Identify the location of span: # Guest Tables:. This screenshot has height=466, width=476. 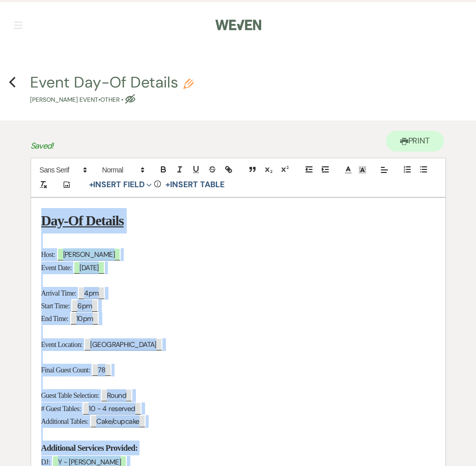
(61, 409).